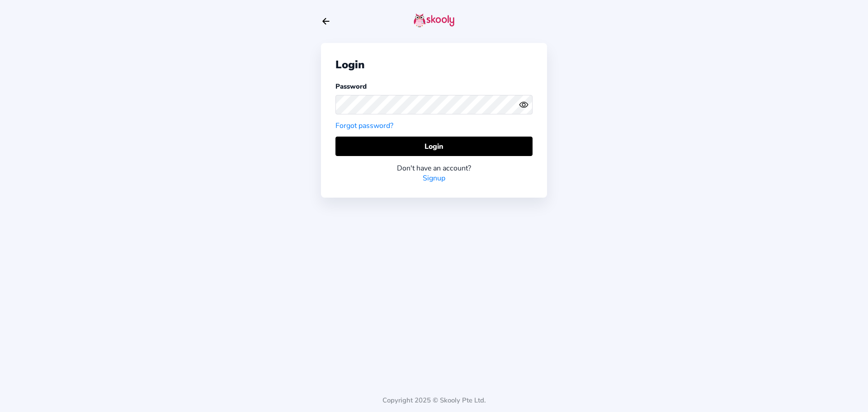  Describe the element at coordinates (351, 86) in the screenshot. I see `label: Password` at that location.